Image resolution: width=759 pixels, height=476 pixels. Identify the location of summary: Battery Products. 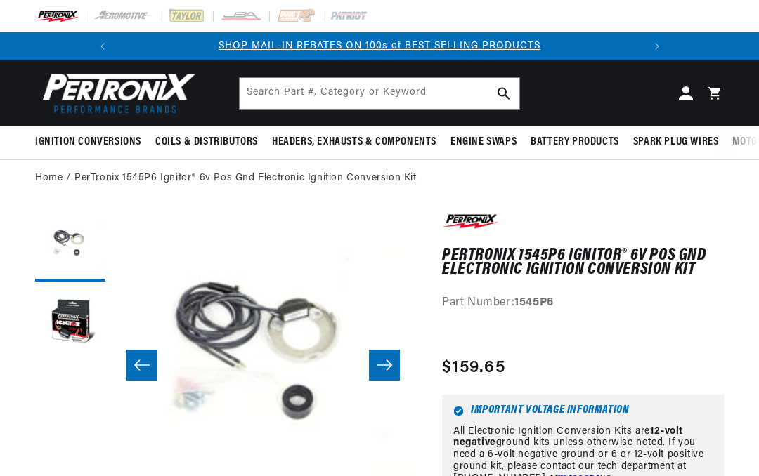
(575, 142).